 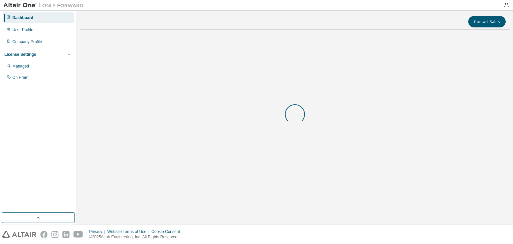 I want to click on img: altair_logo.svg, so click(x=19, y=234).